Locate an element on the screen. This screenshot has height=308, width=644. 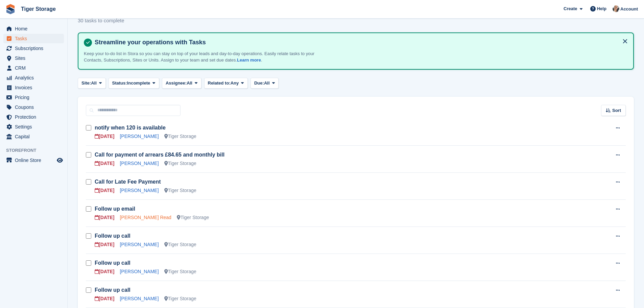
a: Call for Late Fee Payment is located at coordinates (128, 181).